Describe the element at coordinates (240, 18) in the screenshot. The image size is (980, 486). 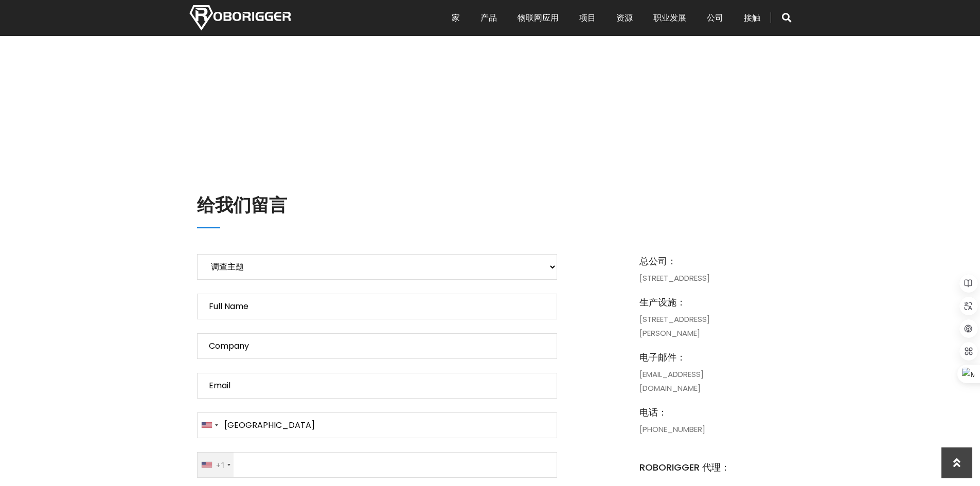
I see `img: 诺泰克` at that location.